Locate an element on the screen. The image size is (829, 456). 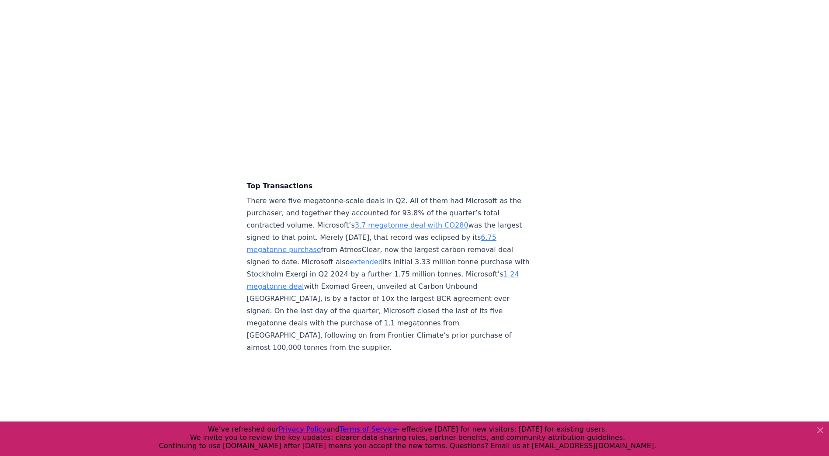
a: 3.7 megatonne deal with CO280 is located at coordinates (412, 225).